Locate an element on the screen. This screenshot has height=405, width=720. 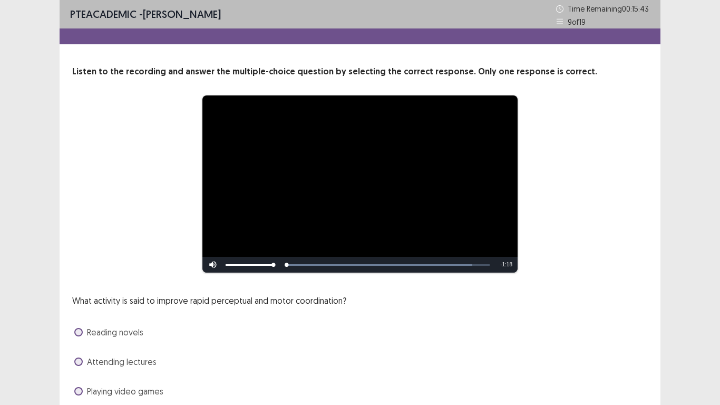
p: 9 of 19 is located at coordinates (576, 22).